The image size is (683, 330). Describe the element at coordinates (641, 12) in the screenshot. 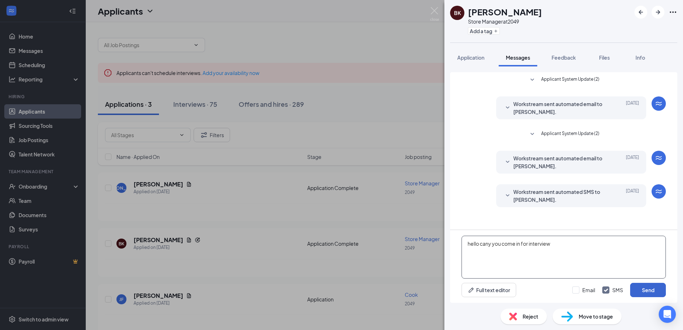

I see `button: ArrowLeftNew` at that location.